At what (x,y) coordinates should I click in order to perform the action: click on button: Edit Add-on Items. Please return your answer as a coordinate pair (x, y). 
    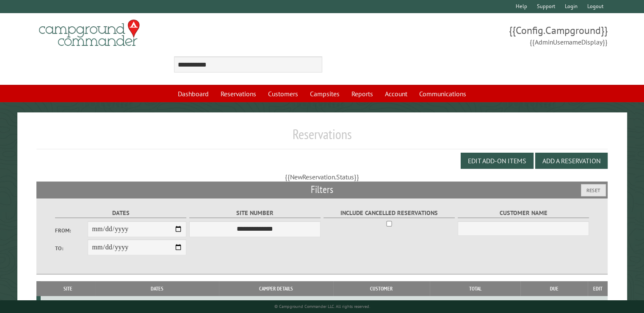
    Looking at the image, I should click on (497, 161).